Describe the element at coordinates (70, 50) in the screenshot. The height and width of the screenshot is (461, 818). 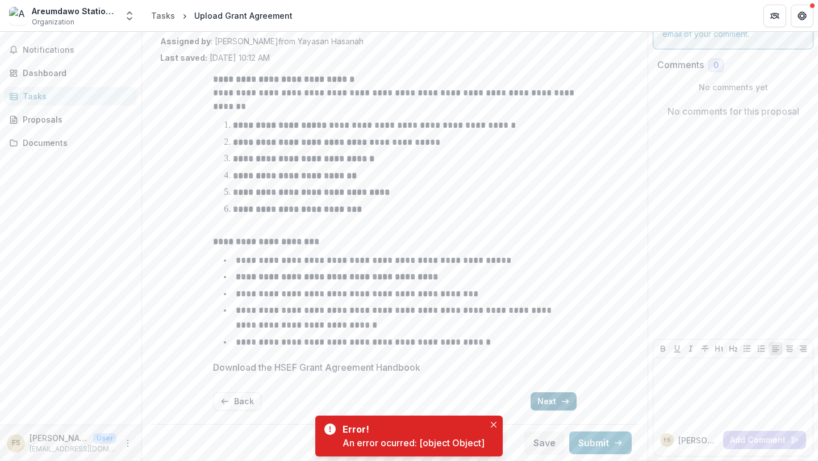
I see `button: Notifications` at that location.